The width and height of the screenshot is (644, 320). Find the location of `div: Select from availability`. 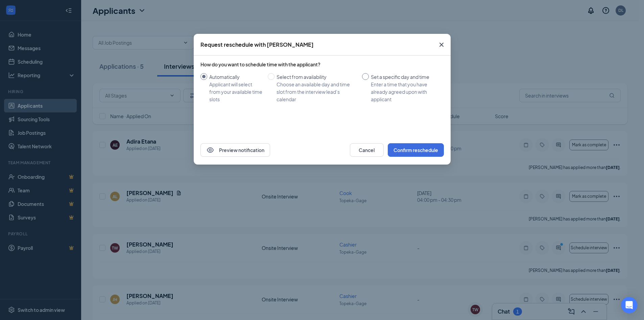

div: Select from availability is located at coordinates (317, 77).